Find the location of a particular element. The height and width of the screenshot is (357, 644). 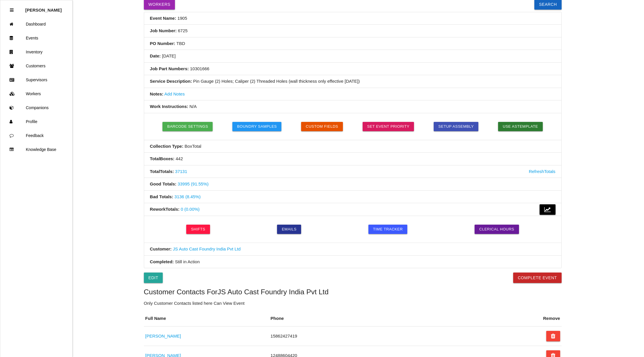

li: 1905 is located at coordinates (353, 19).